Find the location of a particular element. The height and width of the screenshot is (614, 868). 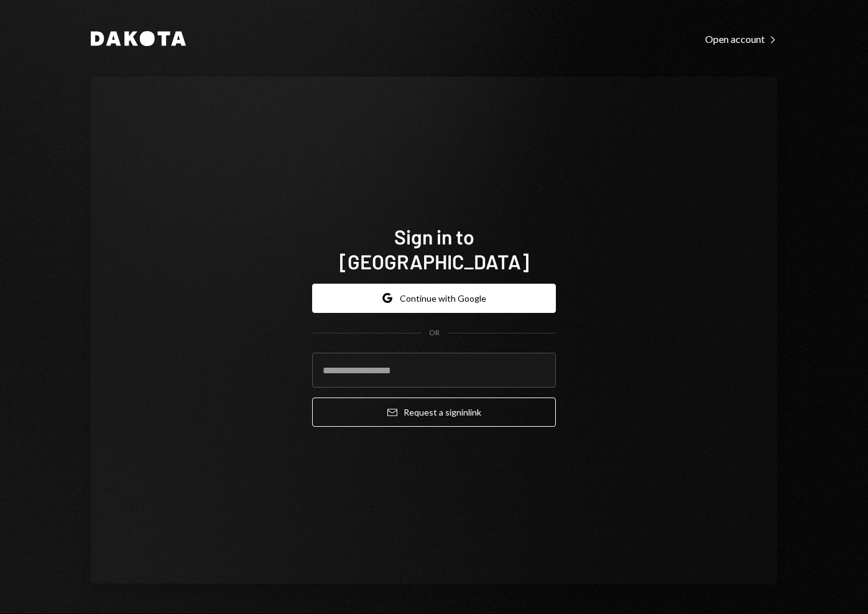

button: Continue with Google is located at coordinates (434, 298).